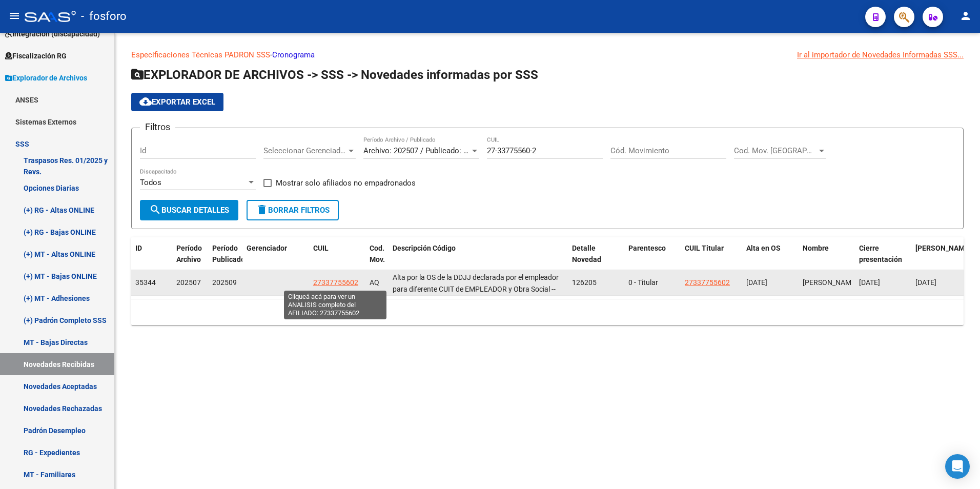 The width and height of the screenshot is (980, 489). Describe the element at coordinates (262, 209) in the screenshot. I see `mat-icon: delete` at that location.